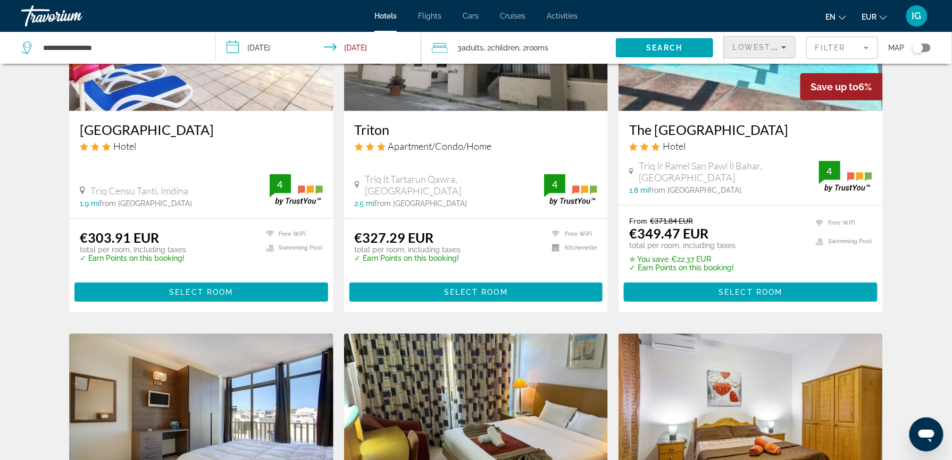  I want to click on del: €371.84 EUR, so click(671, 221).